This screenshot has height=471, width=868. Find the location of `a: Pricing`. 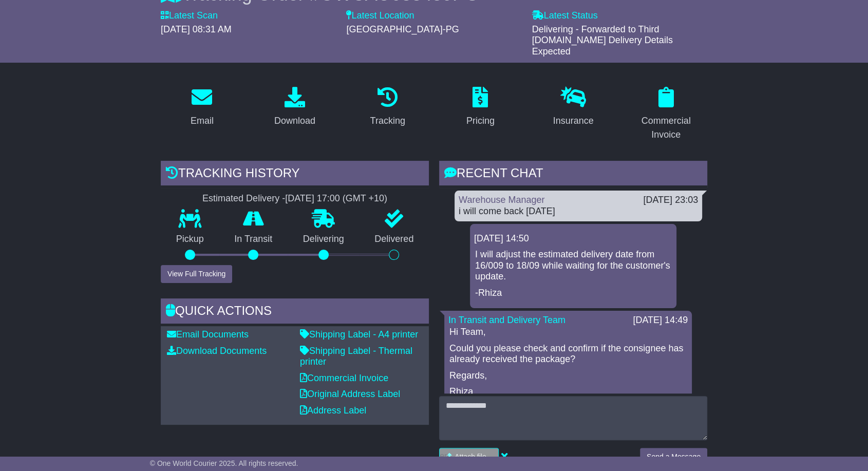

a: Pricing is located at coordinates (480, 107).